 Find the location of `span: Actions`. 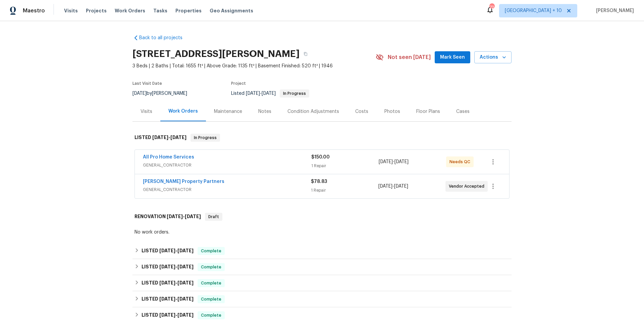

span: Actions is located at coordinates (493, 57).